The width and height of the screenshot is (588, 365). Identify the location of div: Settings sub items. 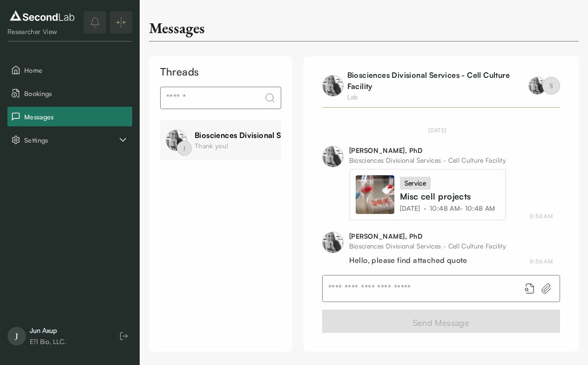
(70, 140).